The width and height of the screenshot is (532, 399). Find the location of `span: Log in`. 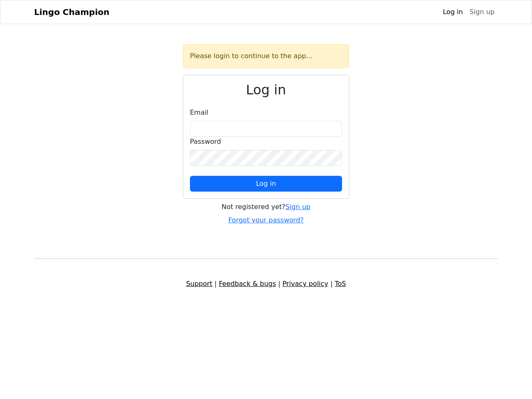

span: Log in is located at coordinates (266, 183).